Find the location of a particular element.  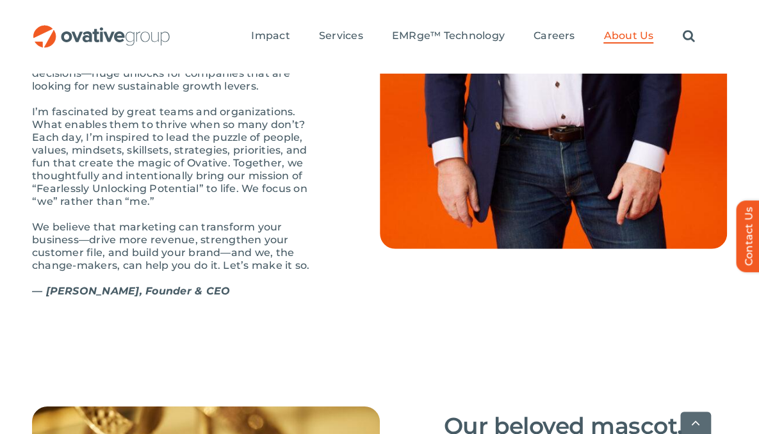

a: Search is located at coordinates (688, 37).